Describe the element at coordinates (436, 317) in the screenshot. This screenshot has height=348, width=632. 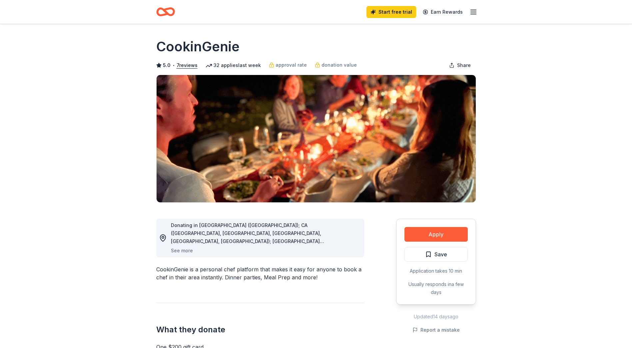
I see `div: Updated 14 days ago` at that location.